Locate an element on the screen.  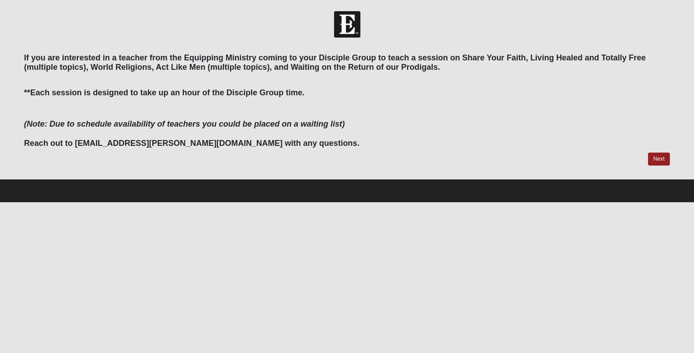
b: **Each session is designed to take up an hour of the Disciple Group time. is located at coordinates (164, 92).